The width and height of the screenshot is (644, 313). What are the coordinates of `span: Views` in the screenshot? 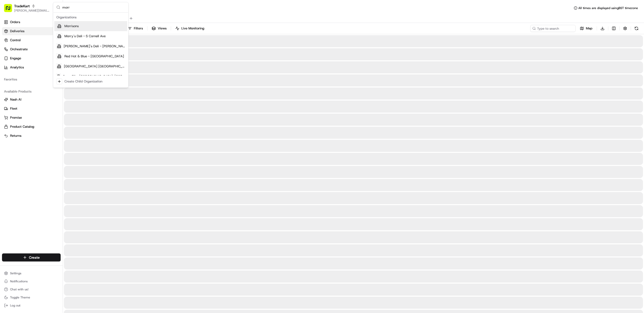 It's located at (162, 28).